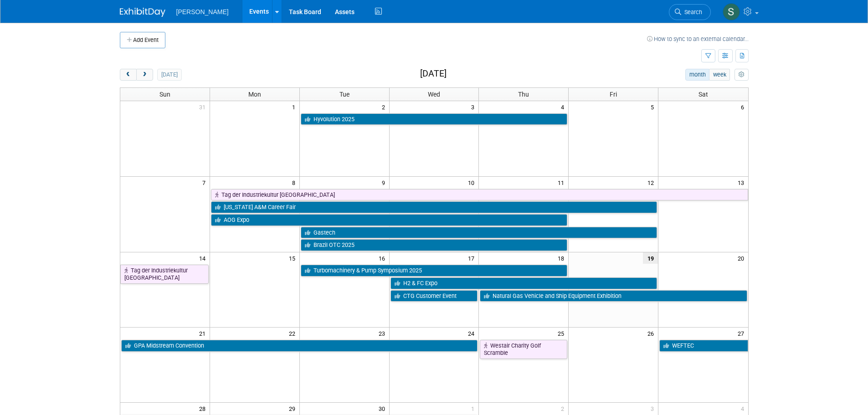  I want to click on a: GPA Midstream Convention, so click(299, 346).